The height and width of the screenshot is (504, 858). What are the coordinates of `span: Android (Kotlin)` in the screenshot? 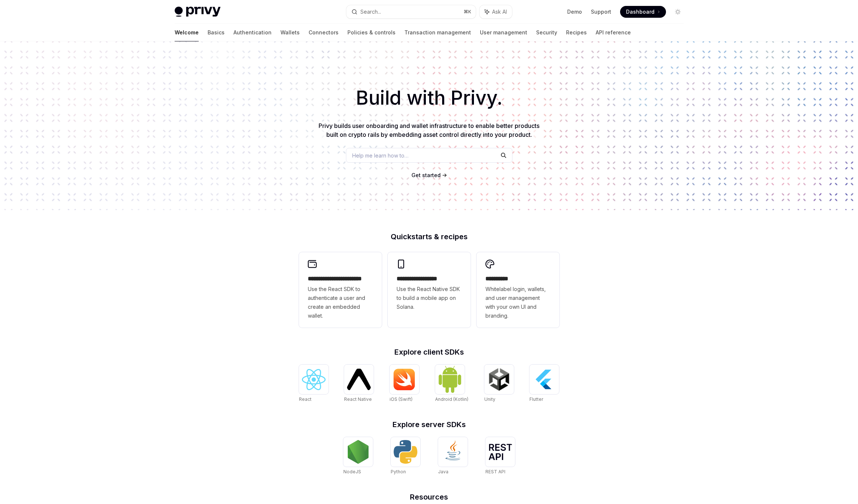 It's located at (452, 399).